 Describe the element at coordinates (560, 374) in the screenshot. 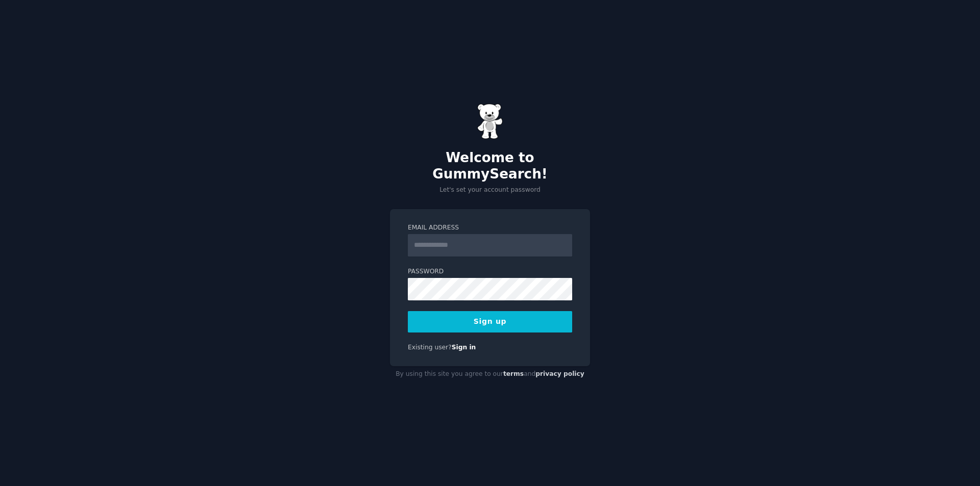

I see `a: privacy policy` at that location.